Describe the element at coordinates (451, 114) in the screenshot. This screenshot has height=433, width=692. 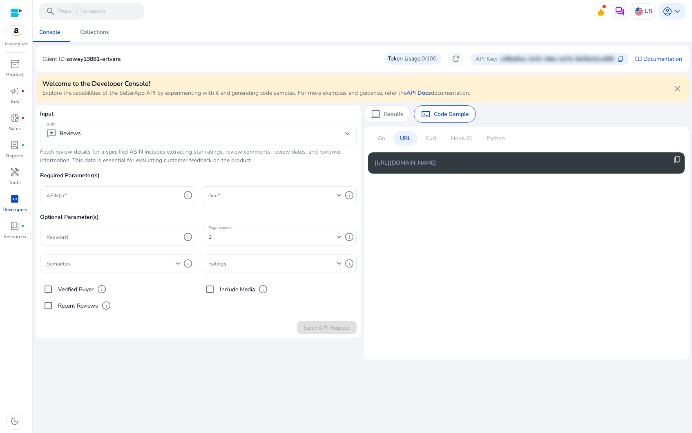
I see `p: Code Sample` at that location.